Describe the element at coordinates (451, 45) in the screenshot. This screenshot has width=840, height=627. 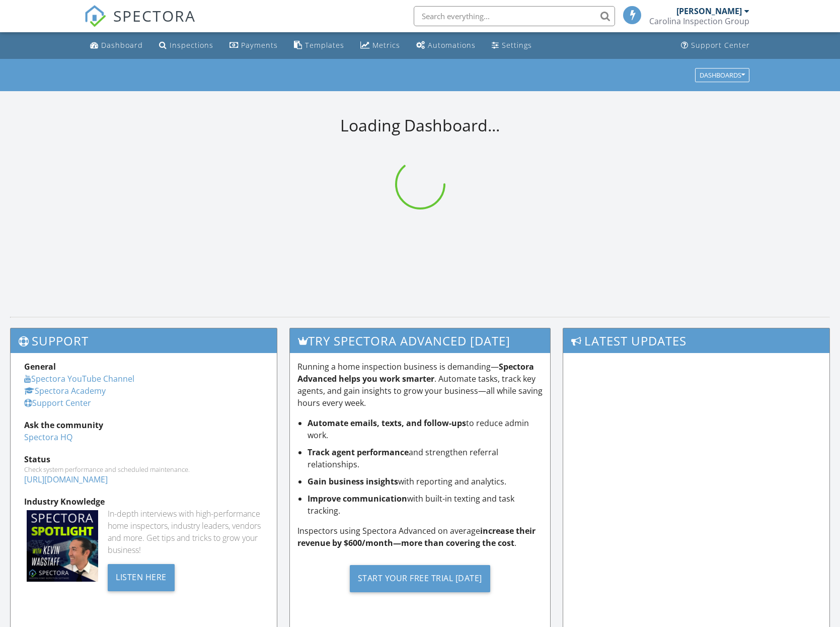
I see `div: Automations` at that location.